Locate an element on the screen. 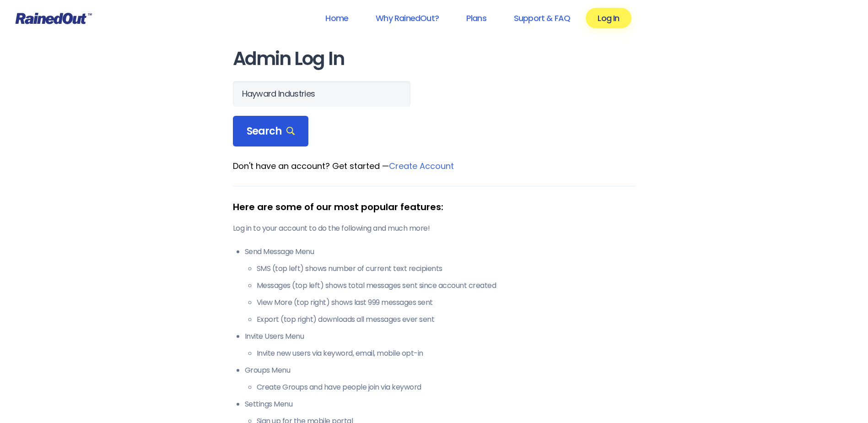  div: Search is located at coordinates (271, 131).